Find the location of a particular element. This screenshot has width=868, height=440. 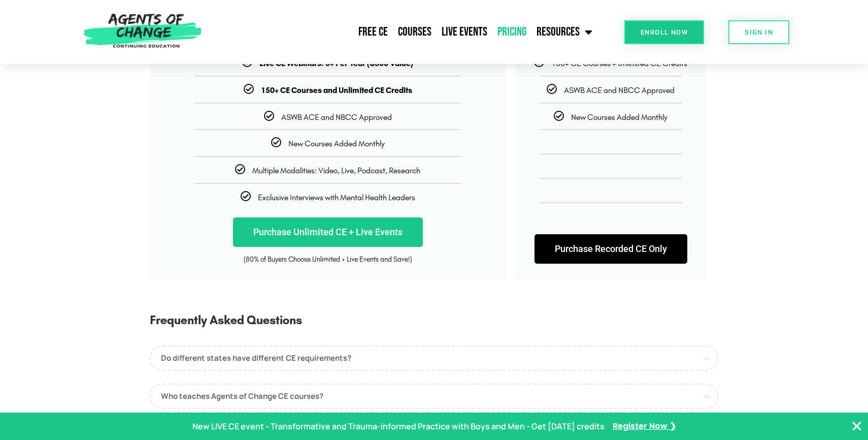

b: 150+ CE Courses and Unlimited CE Credits is located at coordinates (336, 90).